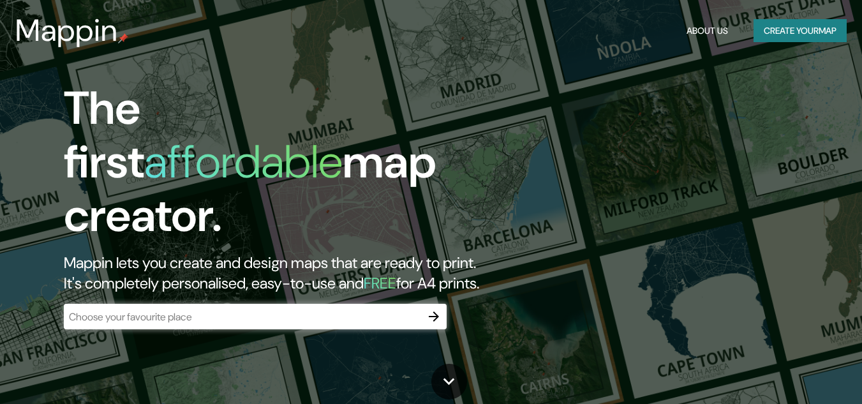 This screenshot has height=404, width=862. What do you see at coordinates (242, 317) in the screenshot?
I see `input: Choose your favourite place` at bounding box center [242, 317].